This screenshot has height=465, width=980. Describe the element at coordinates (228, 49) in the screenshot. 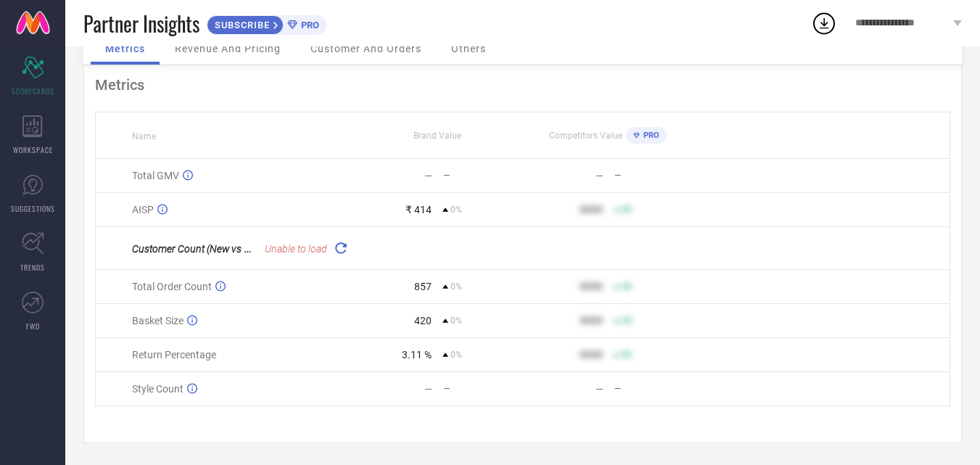

I see `span: Revenue And Pricing` at that location.